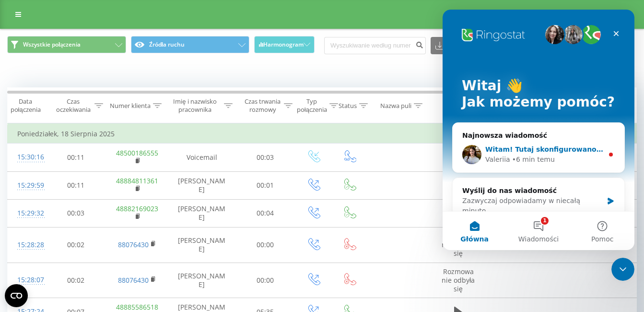  What do you see at coordinates (262, 106) in the screenshot?
I see `div: Czas trwania rozmowy` at bounding box center [262, 106].